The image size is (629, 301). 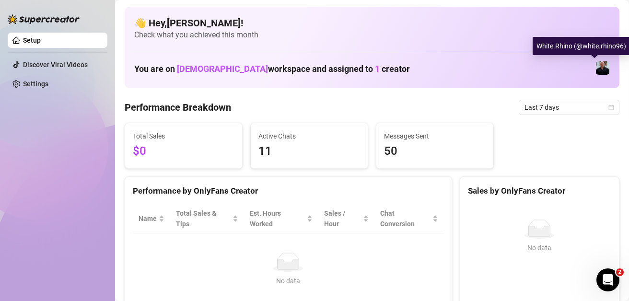 What do you see at coordinates (405, 219) in the screenshot?
I see `span: Chat Conversion` at bounding box center [405, 219].